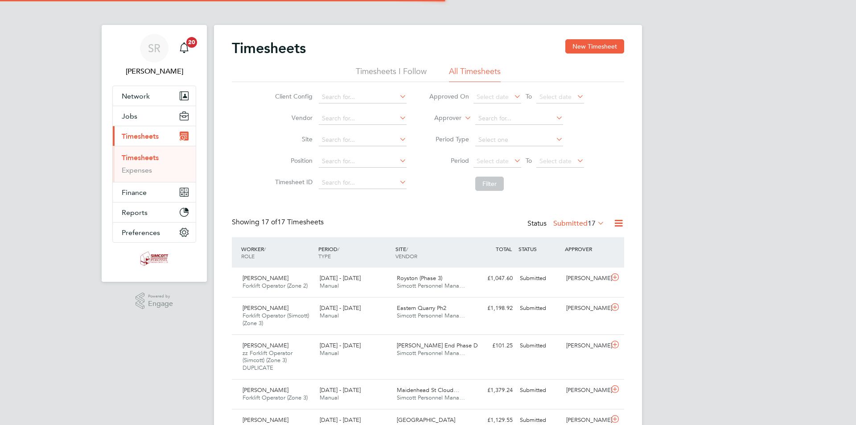 This screenshot has width=856, height=425. What do you see at coordinates (420, 278) in the screenshot?
I see `span: Royston (Phase 3)` at bounding box center [420, 278].